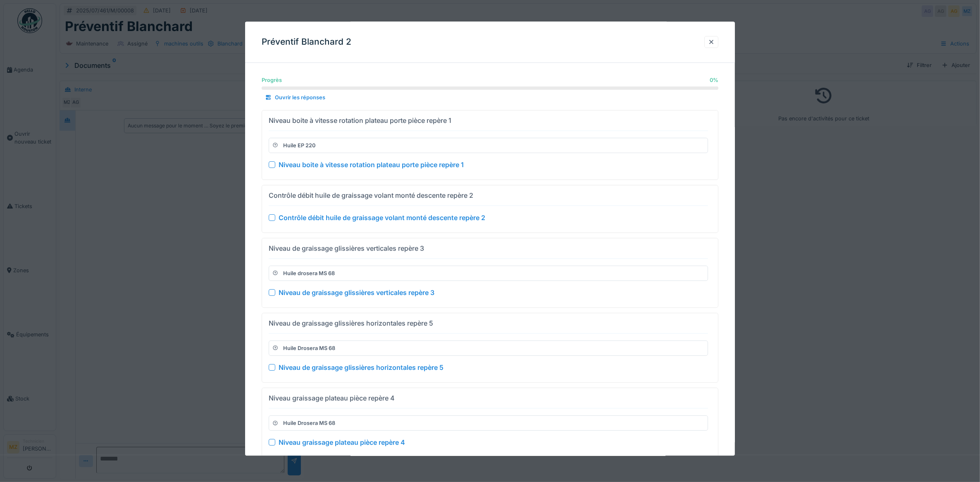 The height and width of the screenshot is (482, 980). What do you see at coordinates (490, 273) in the screenshot?
I see `summary: Niveau de graissage glissières verticales repère 3Huile drosera MS 68 Niveau de graissage glissiè...` at bounding box center [490, 273].